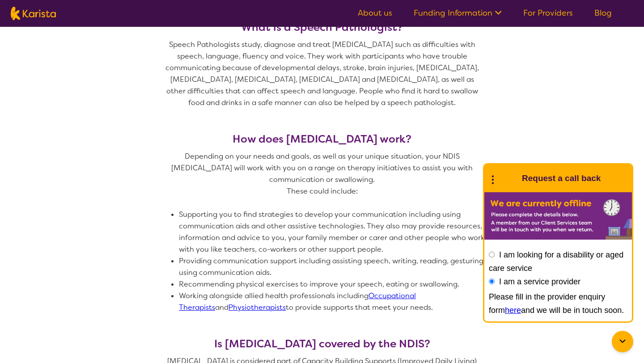  Describe the element at coordinates (33, 13) in the screenshot. I see `img: Karista logo` at that location.